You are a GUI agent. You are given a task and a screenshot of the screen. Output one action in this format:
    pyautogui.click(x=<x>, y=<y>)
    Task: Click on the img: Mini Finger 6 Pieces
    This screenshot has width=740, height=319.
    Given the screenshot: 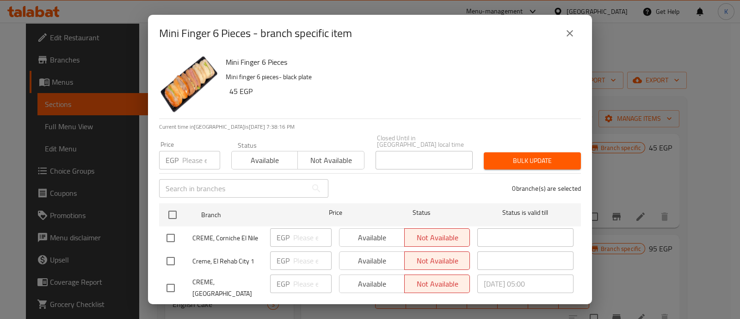 What is the action you would take?
    pyautogui.click(x=189, y=85)
    